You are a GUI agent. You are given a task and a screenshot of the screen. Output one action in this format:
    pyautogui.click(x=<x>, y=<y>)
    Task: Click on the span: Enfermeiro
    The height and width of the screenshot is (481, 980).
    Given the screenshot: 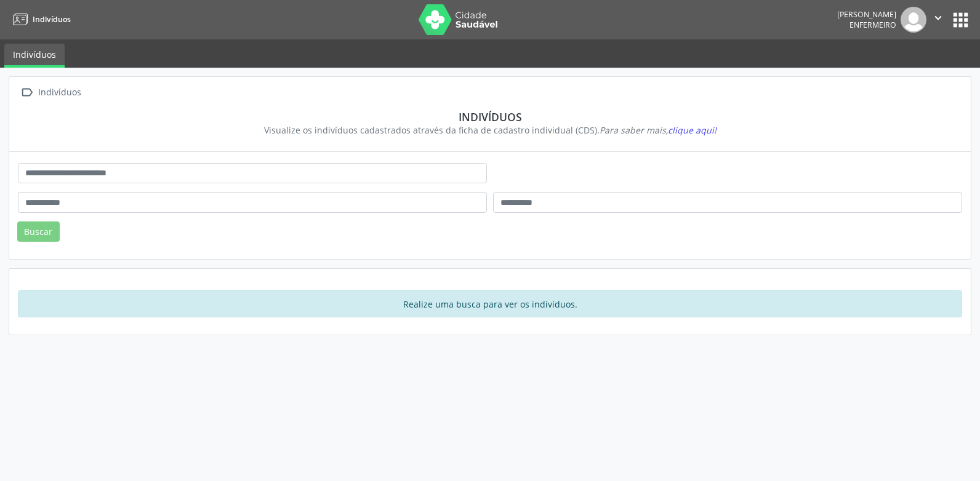 What is the action you would take?
    pyautogui.click(x=872, y=24)
    